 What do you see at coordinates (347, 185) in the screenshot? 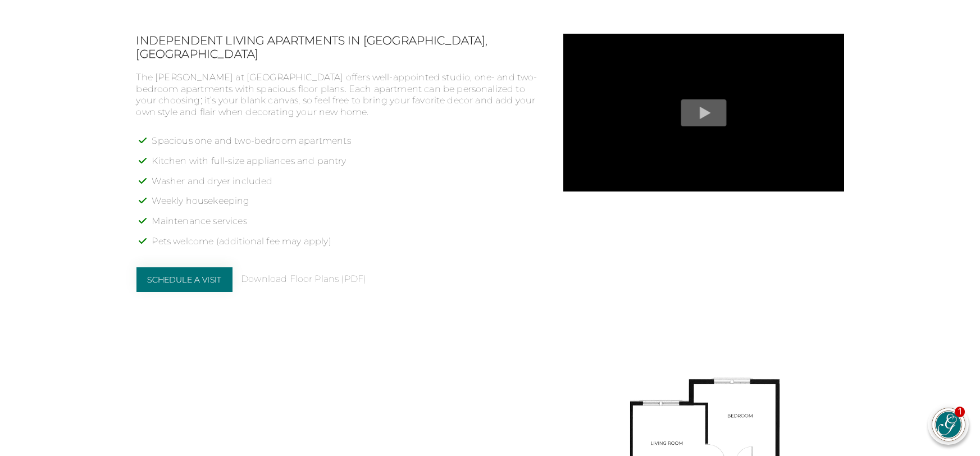
I see `li: Washer and dryer included` at bounding box center [347, 185].